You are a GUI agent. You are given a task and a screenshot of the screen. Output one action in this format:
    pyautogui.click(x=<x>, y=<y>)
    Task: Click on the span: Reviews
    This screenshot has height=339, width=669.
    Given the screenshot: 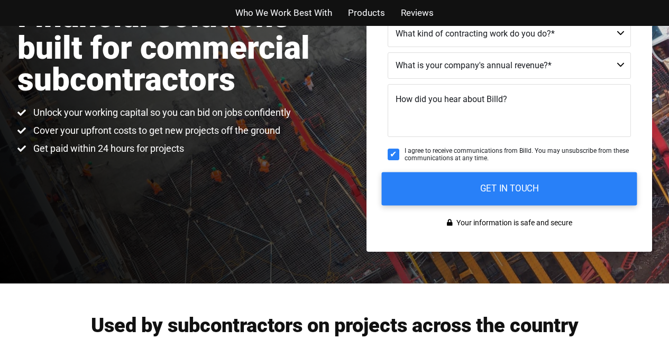 What is the action you would take?
    pyautogui.click(x=417, y=13)
    